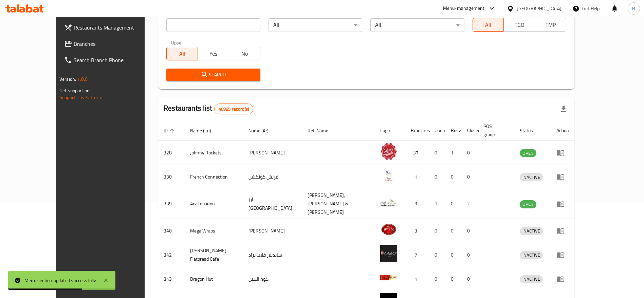  Describe the element at coordinates (389, 229) in the screenshot. I see `img: Mega Wraps` at that location.